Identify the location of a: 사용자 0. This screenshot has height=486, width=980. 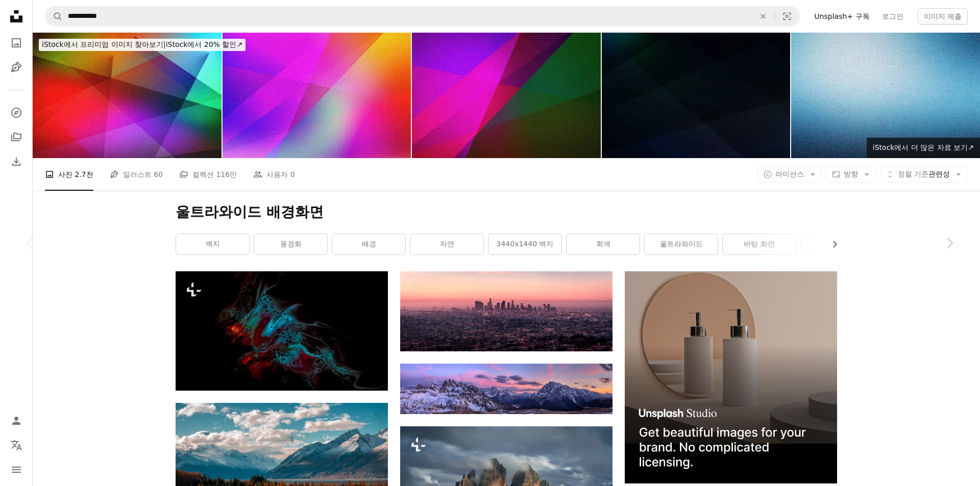
(274, 174).